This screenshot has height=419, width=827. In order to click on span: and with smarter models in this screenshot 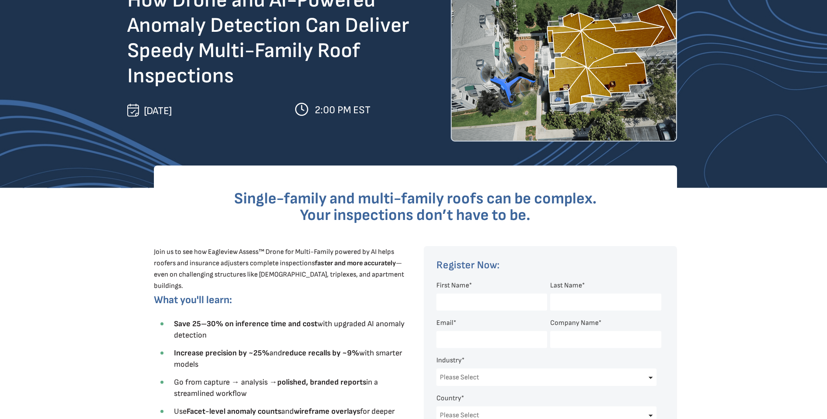, I will do `click(288, 359)`.